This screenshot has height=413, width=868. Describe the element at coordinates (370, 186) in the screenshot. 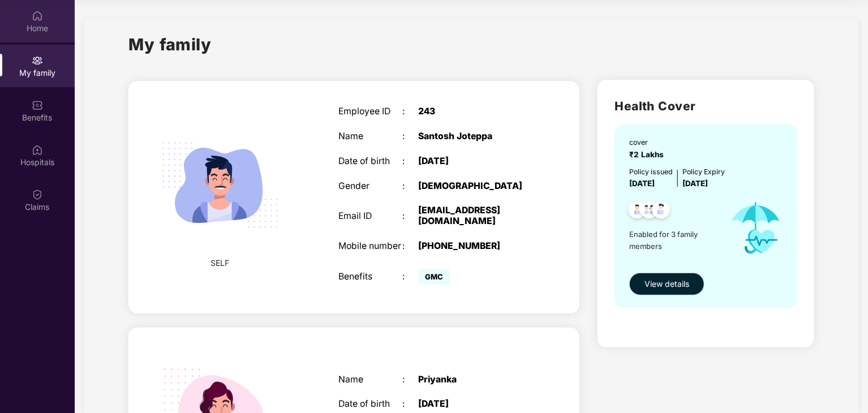

I see `div: Gender` at that location.